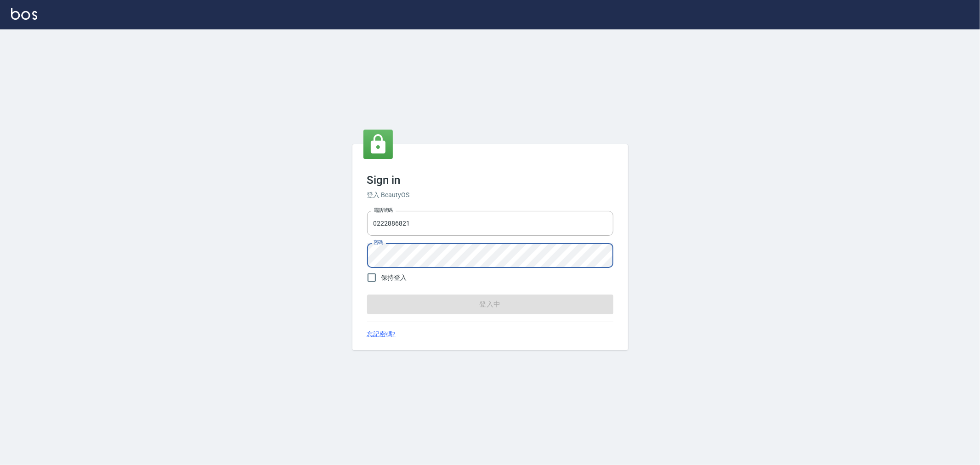  What do you see at coordinates (384, 210) in the screenshot?
I see `label: 電話號碼` at bounding box center [384, 210].